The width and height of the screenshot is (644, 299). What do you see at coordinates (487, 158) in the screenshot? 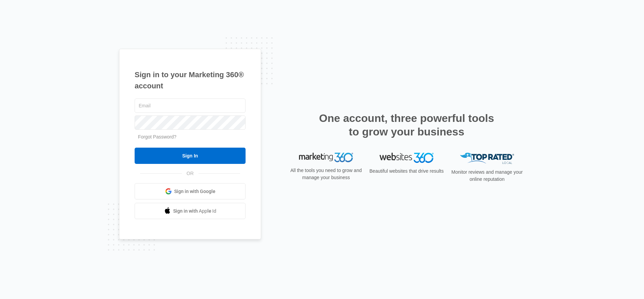
I see `img: Top Rated Local` at bounding box center [487, 158].